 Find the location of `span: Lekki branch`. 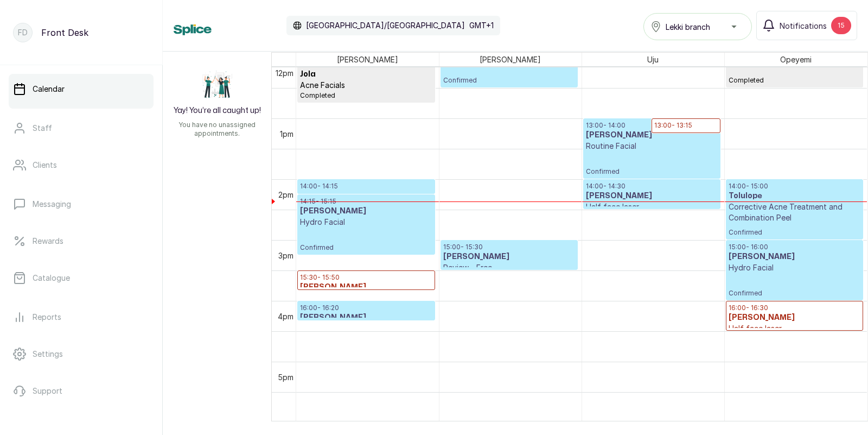

span: Lekki branch is located at coordinates (688, 26).